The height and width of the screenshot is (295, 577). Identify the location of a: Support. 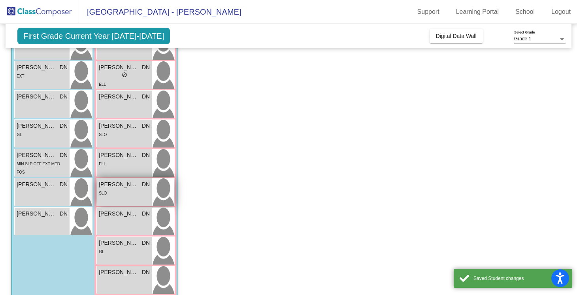
(428, 12).